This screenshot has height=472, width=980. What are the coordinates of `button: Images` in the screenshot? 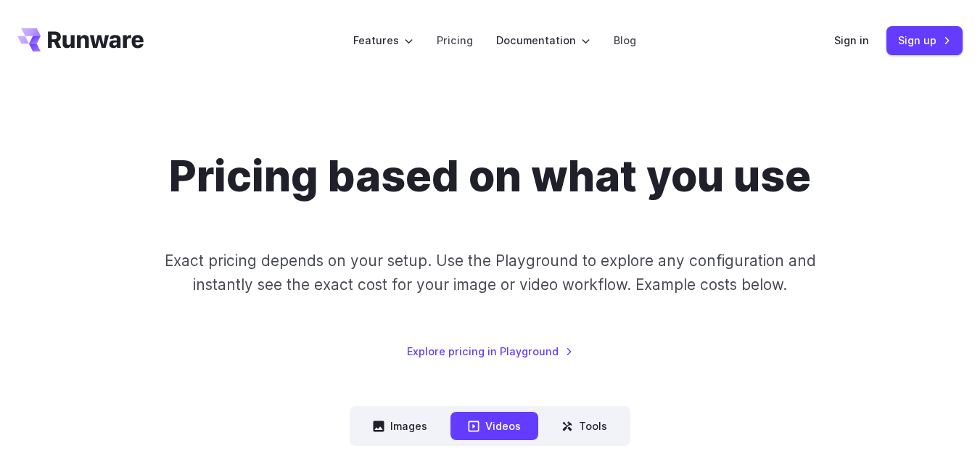 It's located at (400, 425).